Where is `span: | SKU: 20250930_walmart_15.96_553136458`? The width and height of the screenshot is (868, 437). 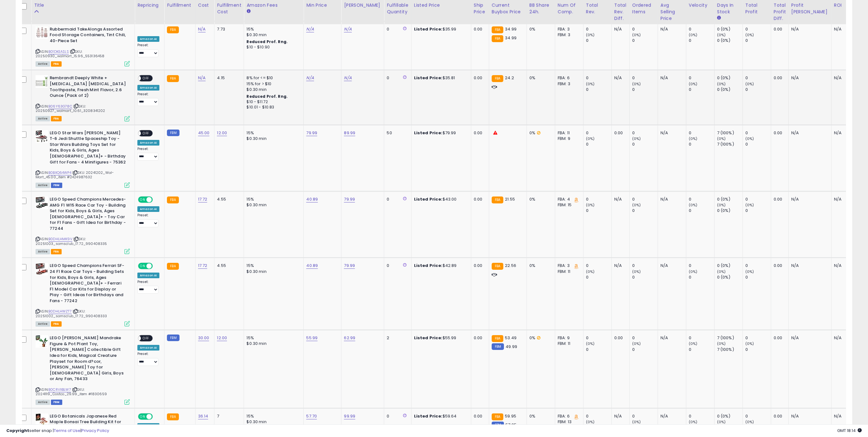
span: | SKU: 20250930_walmart_15.96_553136458 is located at coordinates (70, 54).